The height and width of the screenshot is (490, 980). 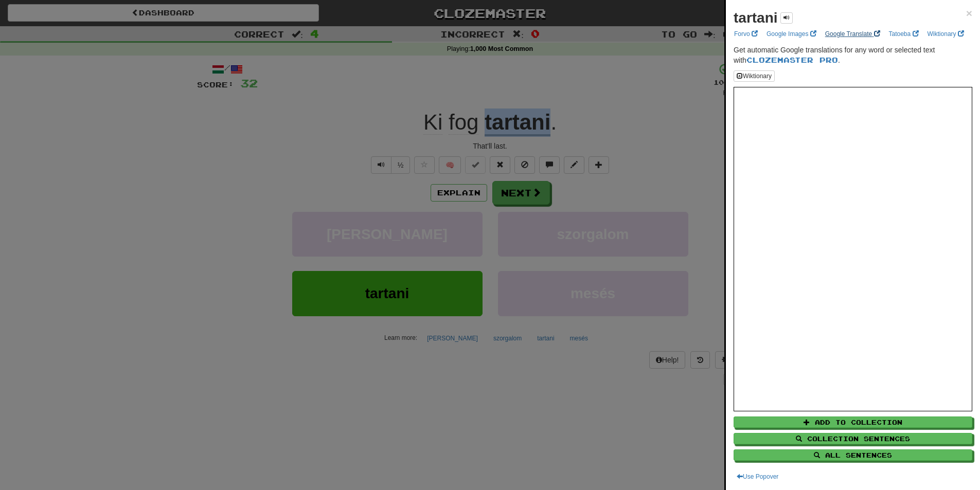 What do you see at coordinates (756, 18) in the screenshot?
I see `strong: tartani` at bounding box center [756, 18].